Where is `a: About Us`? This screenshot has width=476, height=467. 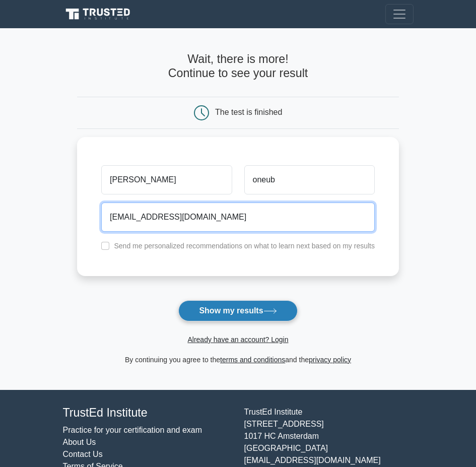
a: About Us is located at coordinates (80, 442).